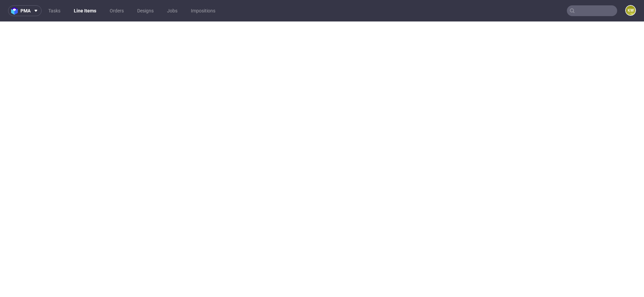  I want to click on a: Tasks, so click(54, 11).